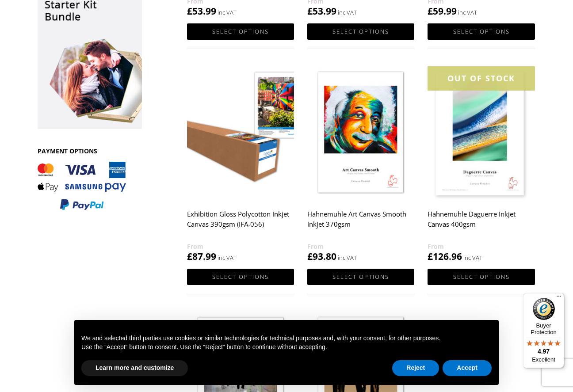 The height and width of the screenshot is (392, 573). Describe the element at coordinates (543, 360) in the screenshot. I see `p: Excellent` at that location.